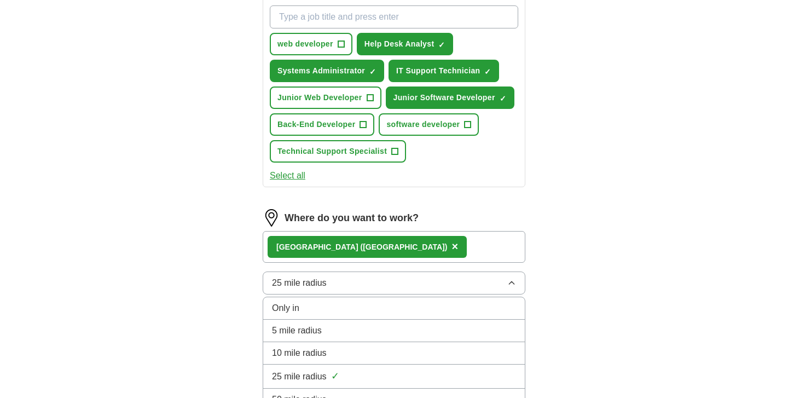  I want to click on span: Technical Support Specialist, so click(332, 151).